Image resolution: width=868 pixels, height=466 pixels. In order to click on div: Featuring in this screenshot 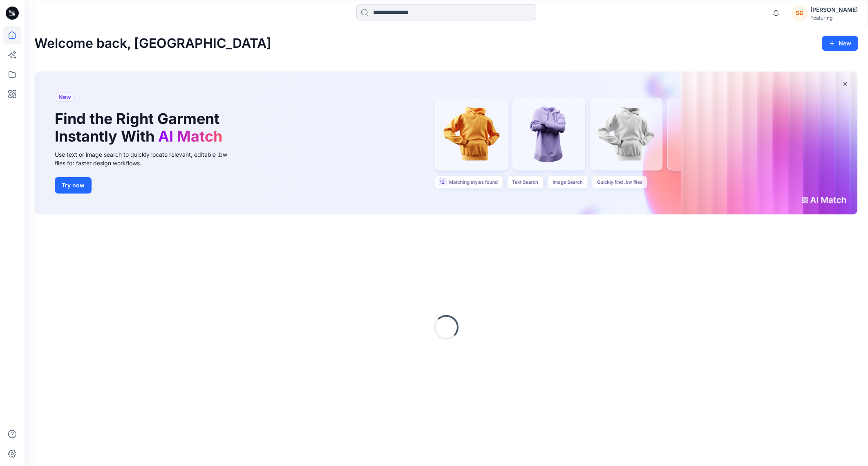, I will do `click(834, 18)`.